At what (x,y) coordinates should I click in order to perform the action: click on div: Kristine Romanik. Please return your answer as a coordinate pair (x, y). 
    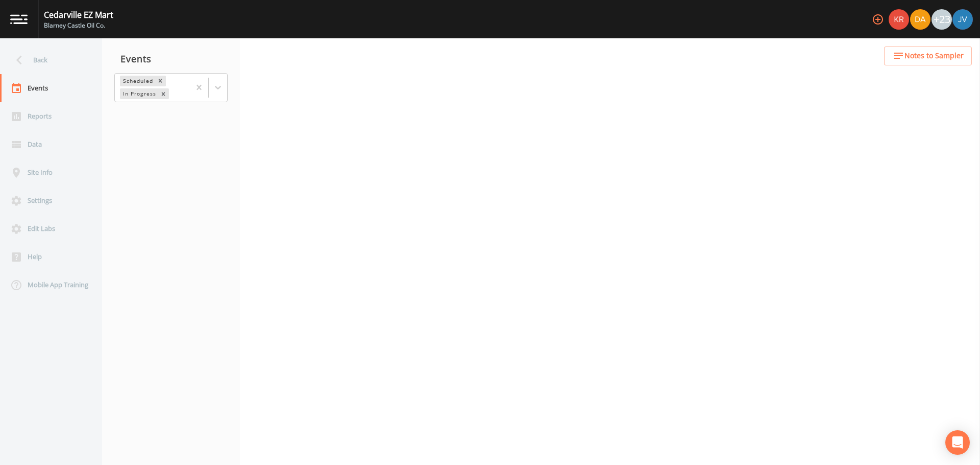
    Looking at the image, I should click on (899, 19).